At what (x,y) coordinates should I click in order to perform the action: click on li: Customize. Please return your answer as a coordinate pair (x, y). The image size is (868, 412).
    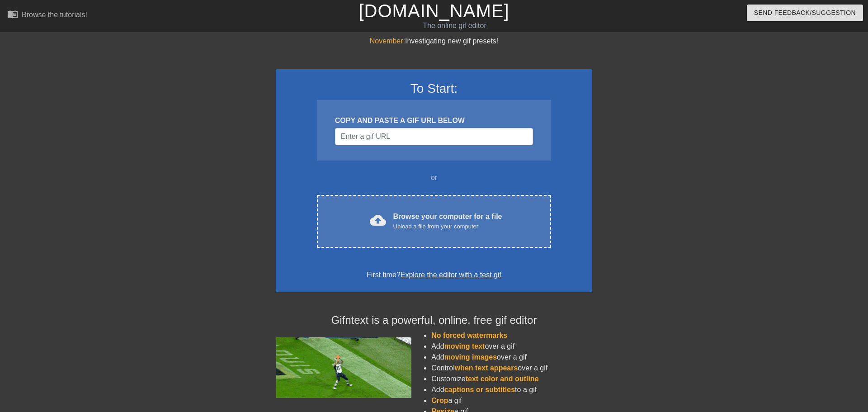
    Looking at the image, I should click on (512, 379).